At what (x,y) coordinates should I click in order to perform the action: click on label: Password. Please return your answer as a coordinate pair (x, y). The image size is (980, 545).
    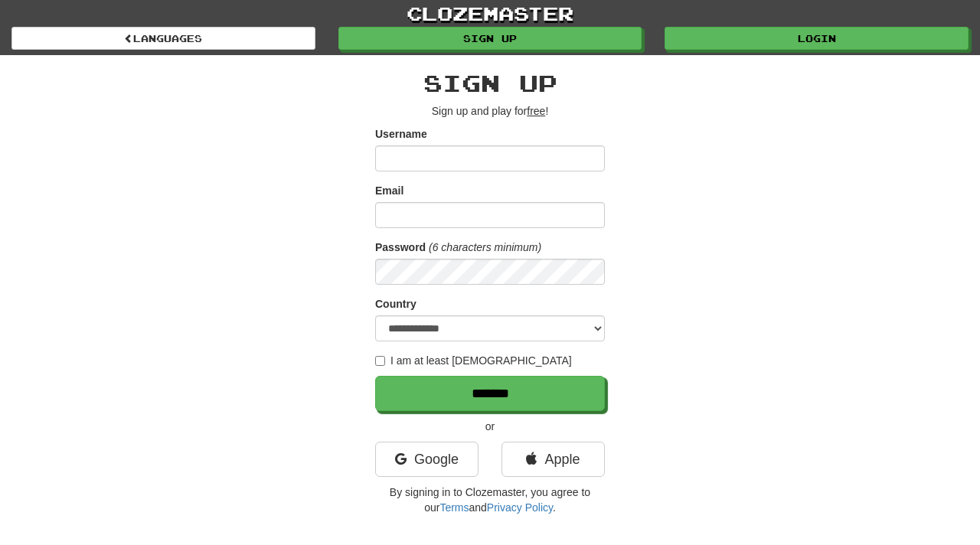
    Looking at the image, I should click on (401, 247).